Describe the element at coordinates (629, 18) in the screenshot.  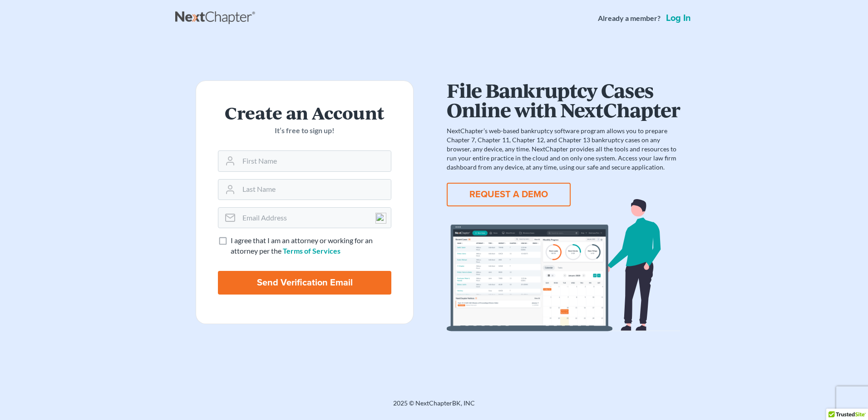
I see `strong: Already a member?` at that location.